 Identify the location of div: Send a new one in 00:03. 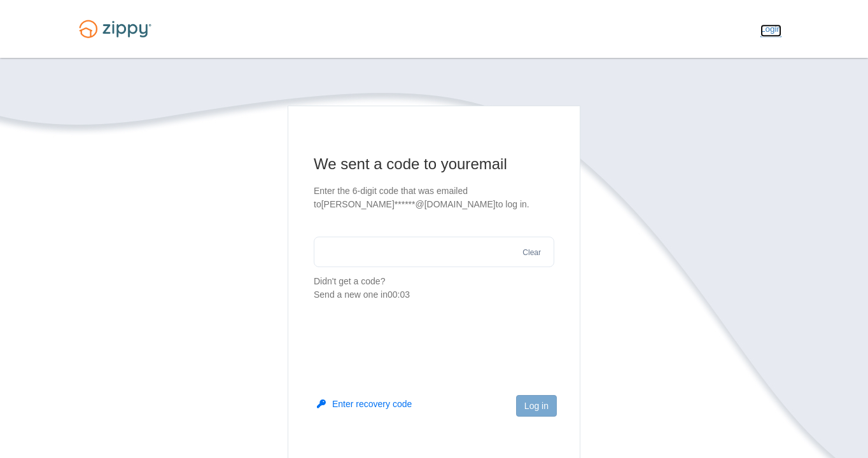
(434, 295).